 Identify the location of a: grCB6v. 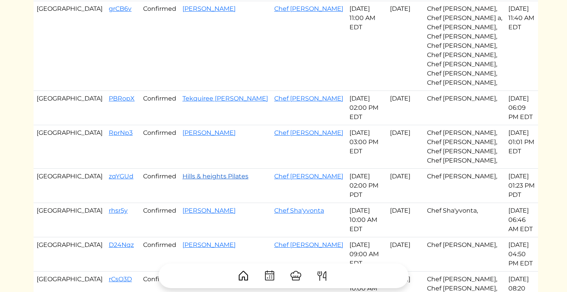
(120, 8).